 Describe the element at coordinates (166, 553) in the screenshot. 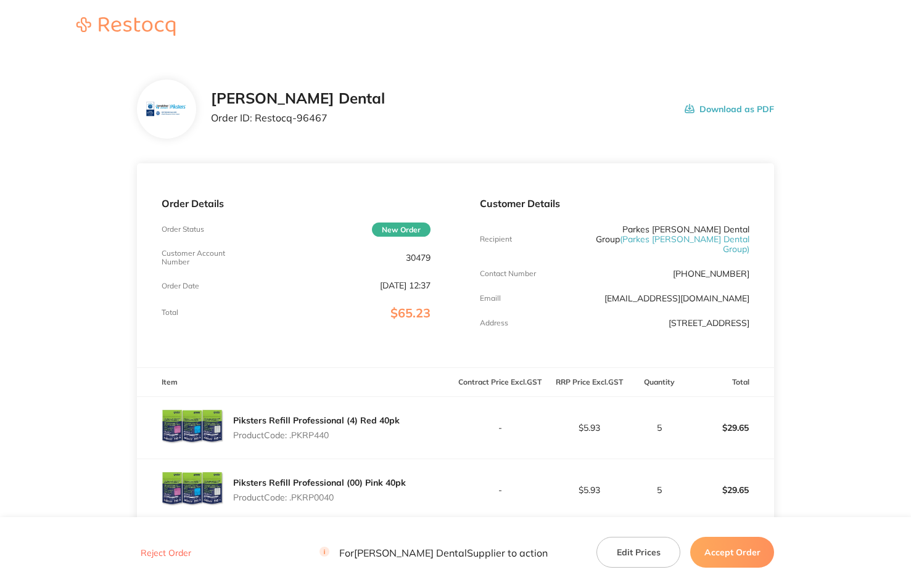

I see `button: Reject Order` at that location.